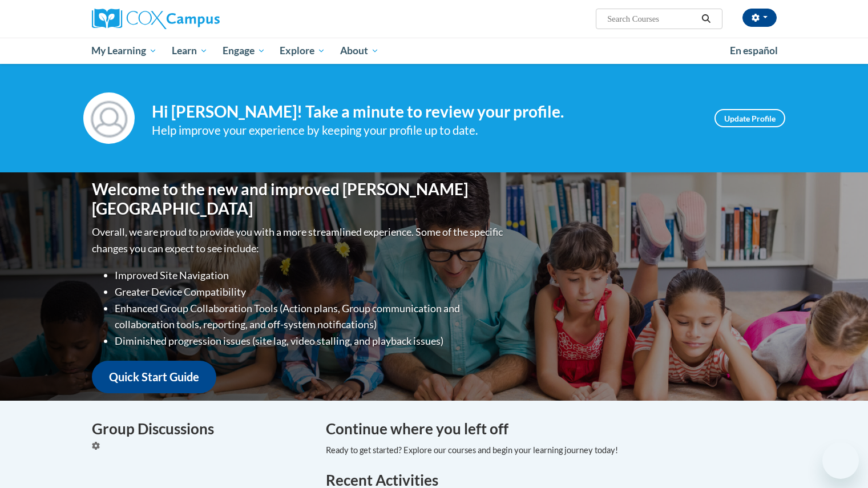 The height and width of the screenshot is (488, 868). Describe the element at coordinates (302, 51) in the screenshot. I see `a: Explore` at that location.